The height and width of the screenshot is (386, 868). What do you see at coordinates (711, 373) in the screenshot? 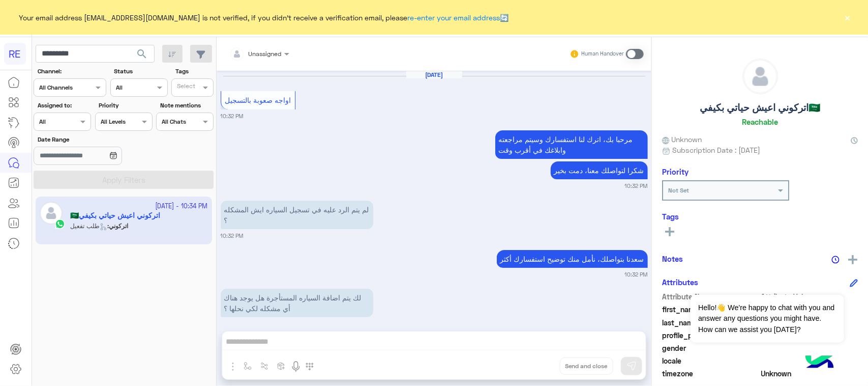
I see `span: timezone` at bounding box center [711, 373].